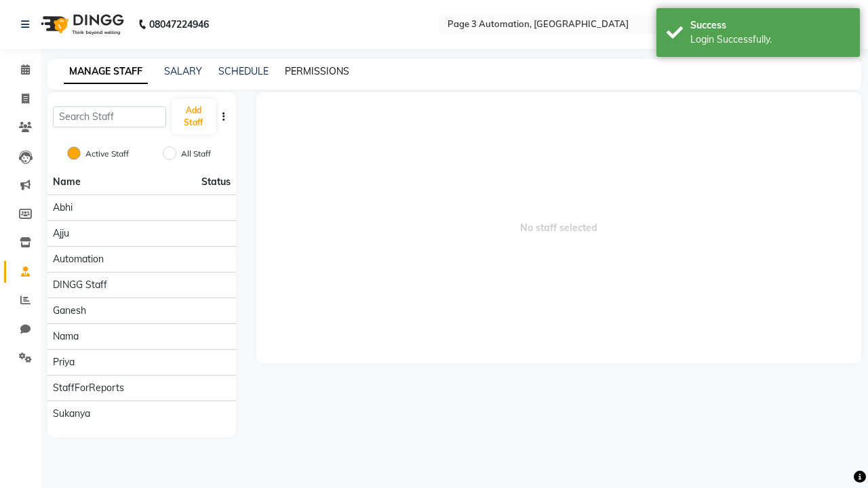 This screenshot has height=488, width=868. I want to click on div: Login Successfully., so click(769, 40).